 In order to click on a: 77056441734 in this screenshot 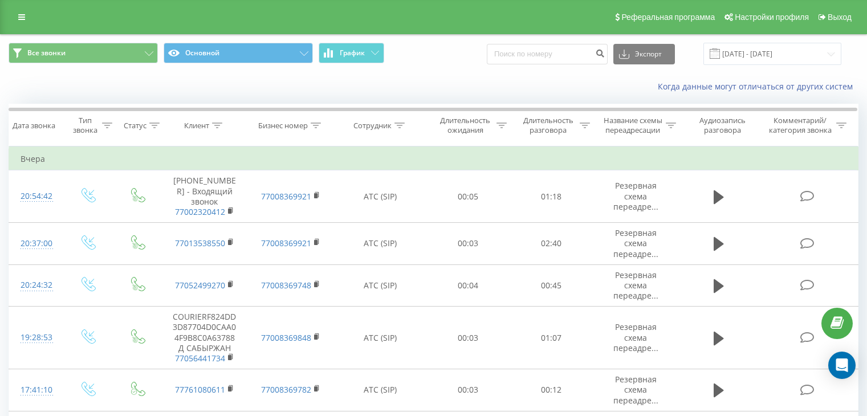, I will do `click(200, 358)`.